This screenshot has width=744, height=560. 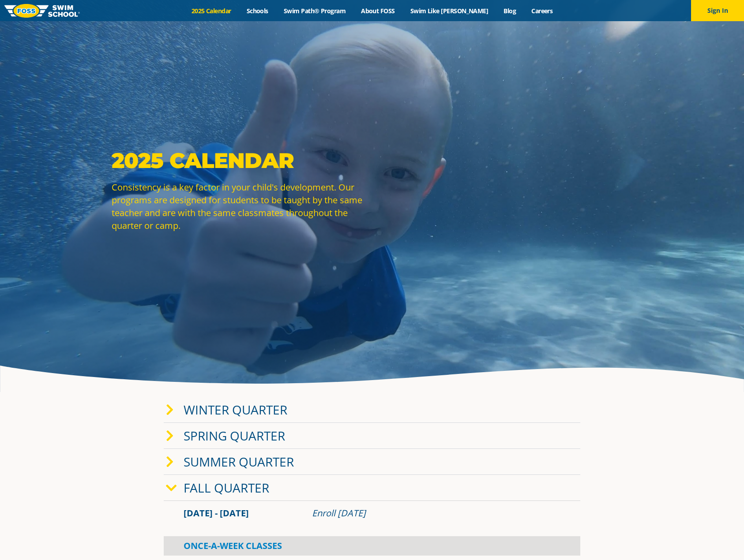 I want to click on a: Careers, so click(x=542, y=11).